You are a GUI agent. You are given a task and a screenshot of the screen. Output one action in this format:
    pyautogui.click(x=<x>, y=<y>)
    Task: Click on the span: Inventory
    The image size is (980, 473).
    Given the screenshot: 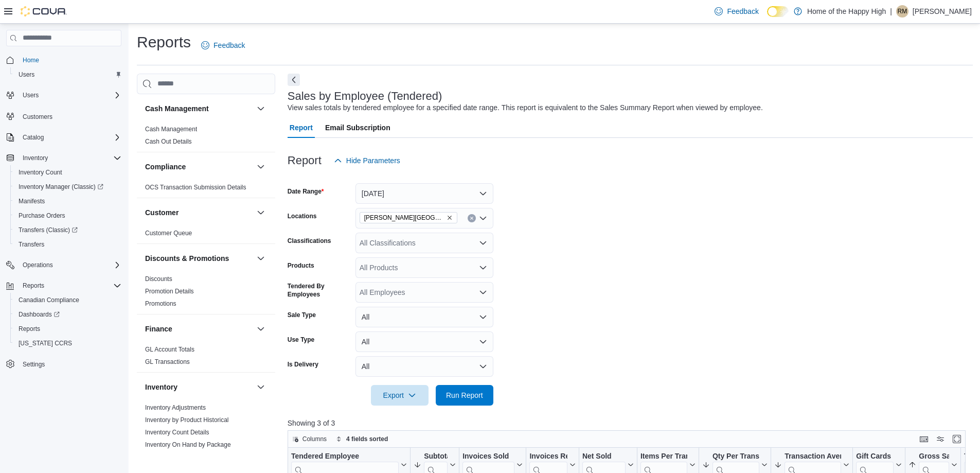 What is the action you would take?
    pyautogui.click(x=35, y=158)
    